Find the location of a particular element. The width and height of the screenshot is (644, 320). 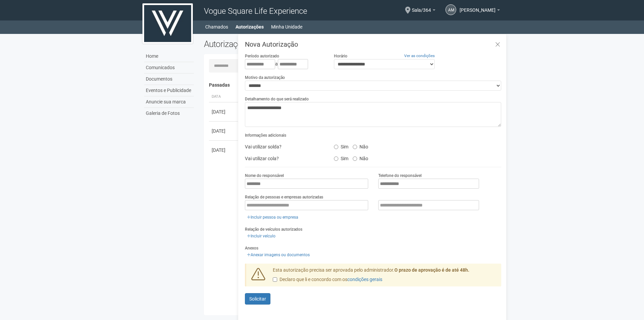

label: Detalhamento do que será realizado is located at coordinates (277, 99).